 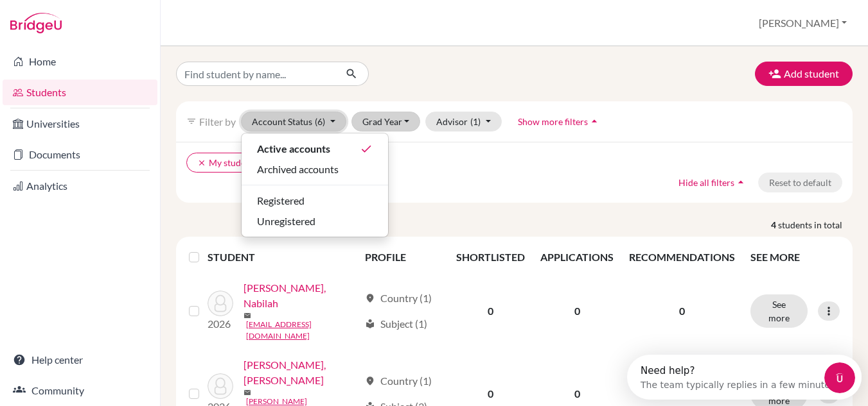 I want to click on th: STUDENT, so click(x=282, y=258).